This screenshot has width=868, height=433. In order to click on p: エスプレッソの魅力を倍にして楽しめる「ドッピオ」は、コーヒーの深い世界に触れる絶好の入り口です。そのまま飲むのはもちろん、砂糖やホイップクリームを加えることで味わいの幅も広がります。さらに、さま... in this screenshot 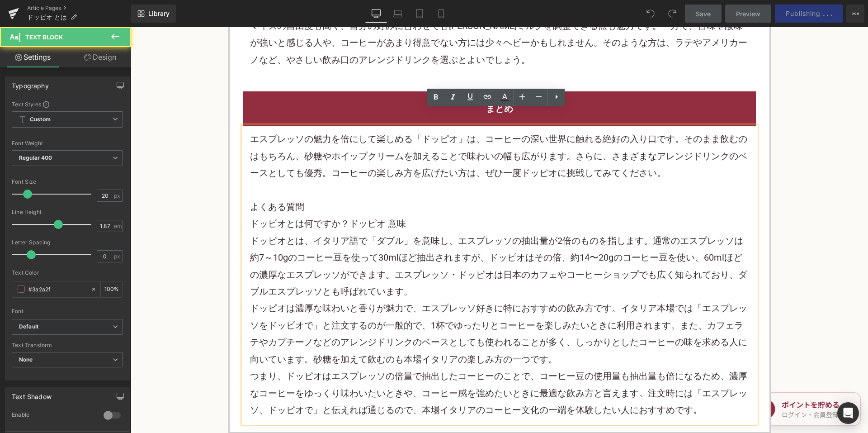, I will do `click(369, 129)`.